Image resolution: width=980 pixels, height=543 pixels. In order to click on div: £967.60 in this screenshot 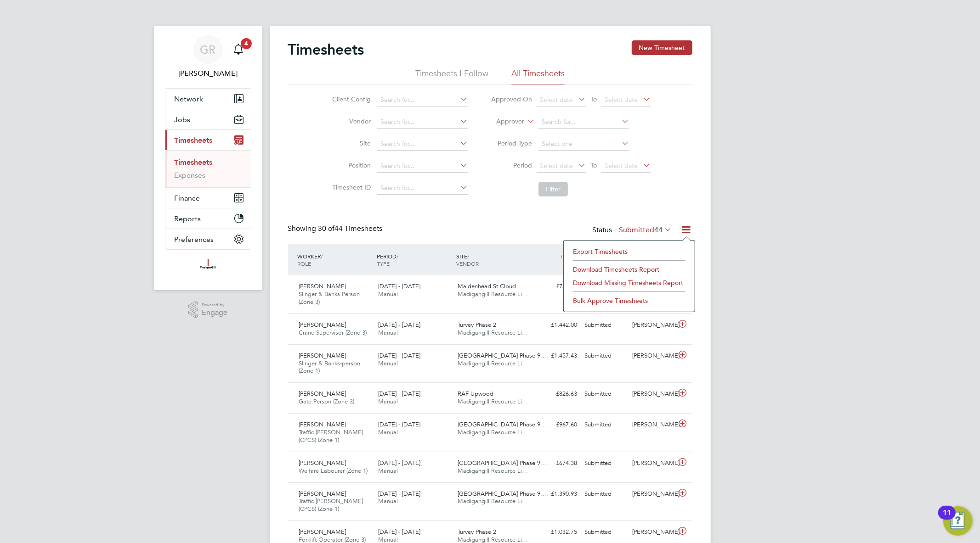, I will do `click(557, 424)`.